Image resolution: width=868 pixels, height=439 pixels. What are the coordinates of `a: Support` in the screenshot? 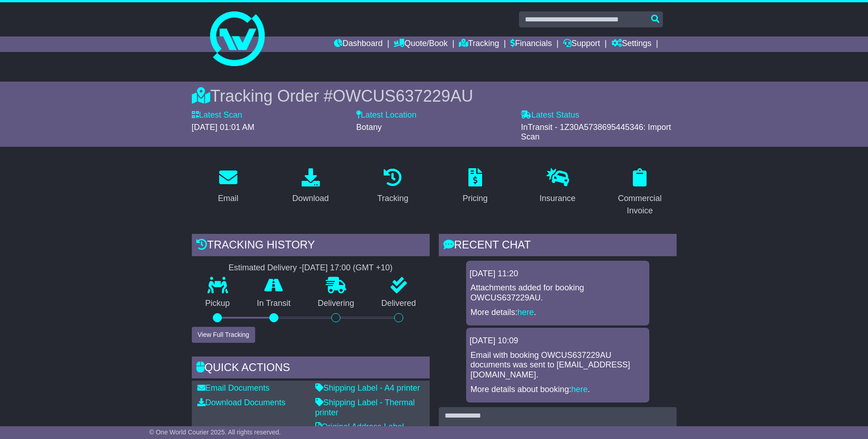 It's located at (581, 44).